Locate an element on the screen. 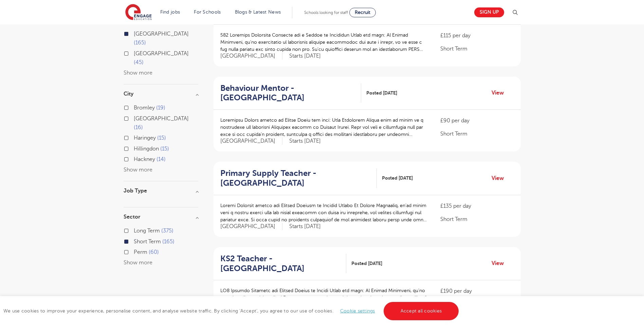 The width and height of the screenshot is (644, 326). span: Perm is located at coordinates (141, 252).